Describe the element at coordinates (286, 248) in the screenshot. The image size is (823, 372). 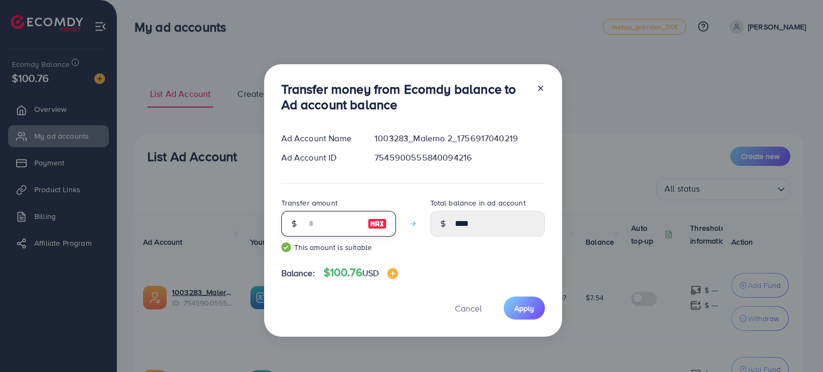
I see `img: guide` at that location.